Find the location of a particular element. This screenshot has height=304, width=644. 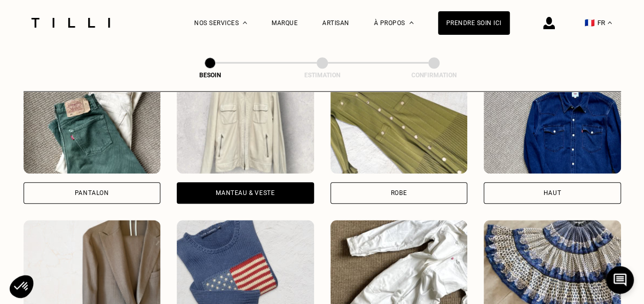

a: Marque is located at coordinates (284, 23).